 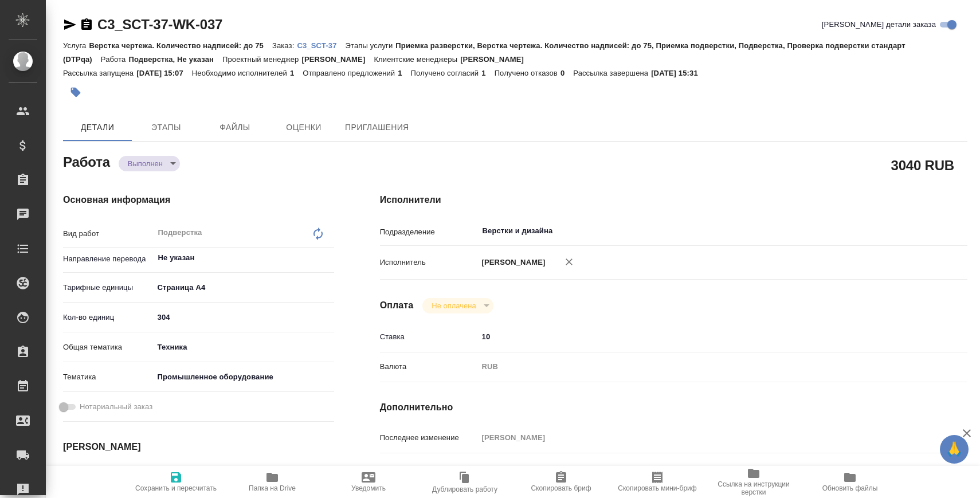 I want to click on div: Промышленное оборудование, so click(x=243, y=378).